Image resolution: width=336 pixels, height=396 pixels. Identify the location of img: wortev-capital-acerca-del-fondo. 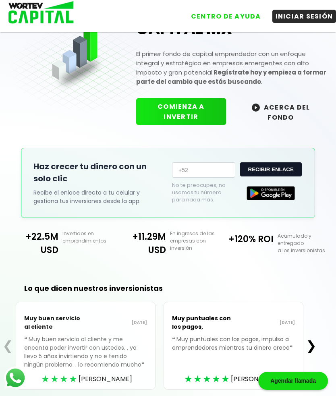
(256, 107).